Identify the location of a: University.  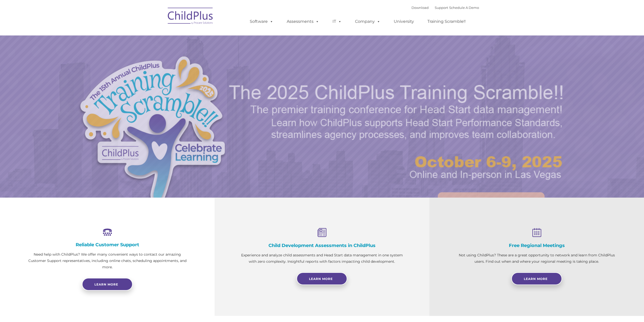
(404, 21).